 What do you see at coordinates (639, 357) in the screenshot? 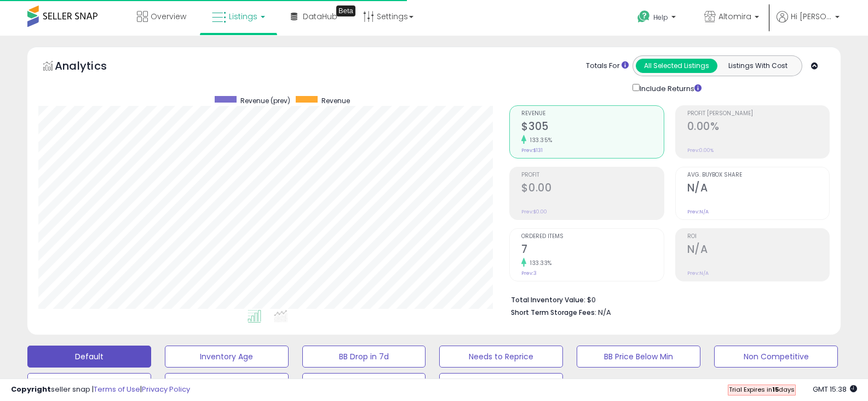
I see `button: BB Price Below Min` at bounding box center [639, 357].